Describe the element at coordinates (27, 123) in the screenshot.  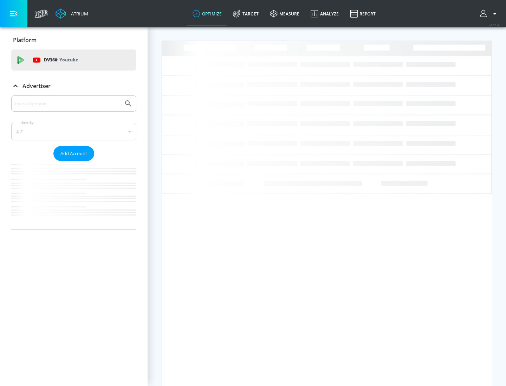
I see `label: Sort By` at that location.